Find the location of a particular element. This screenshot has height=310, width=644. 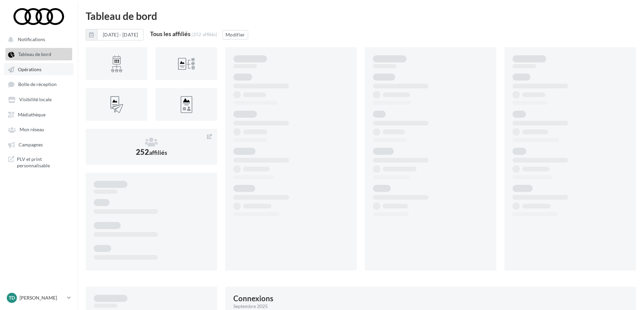

a: Boîte de réception is located at coordinates (39, 84).